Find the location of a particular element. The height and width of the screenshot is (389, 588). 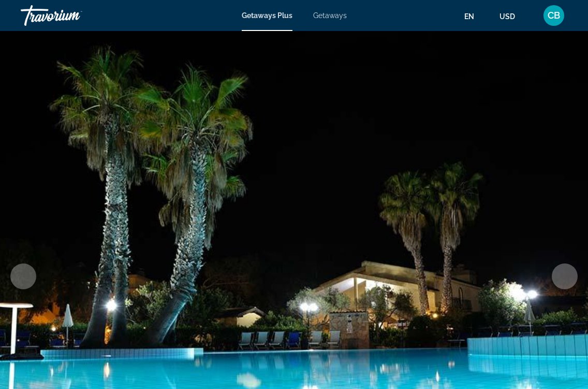

span: Getaways Plus is located at coordinates (267, 15).